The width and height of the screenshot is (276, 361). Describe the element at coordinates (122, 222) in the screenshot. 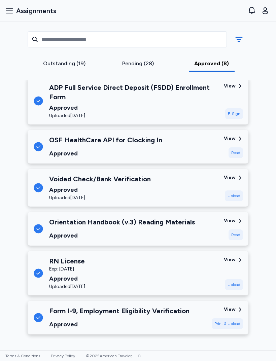

I see `div: Orientation Handbook (v.3) Reading Materials` at that location.